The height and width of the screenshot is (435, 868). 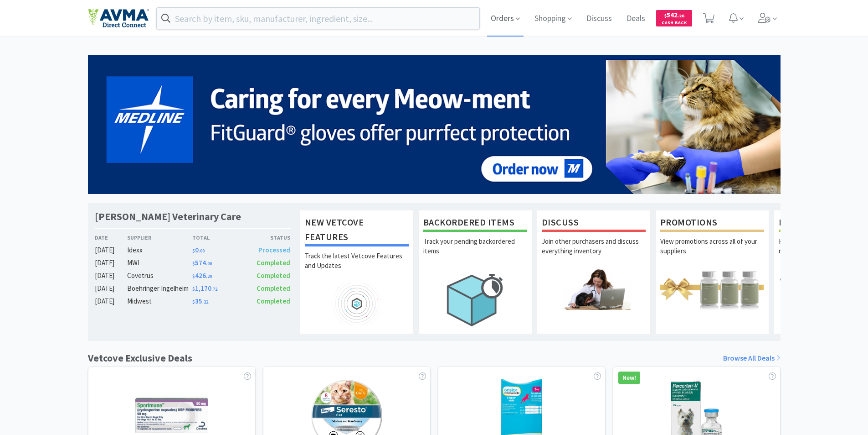 What do you see at coordinates (475, 299) in the screenshot?
I see `img: hero_backorders.png` at bounding box center [475, 299].